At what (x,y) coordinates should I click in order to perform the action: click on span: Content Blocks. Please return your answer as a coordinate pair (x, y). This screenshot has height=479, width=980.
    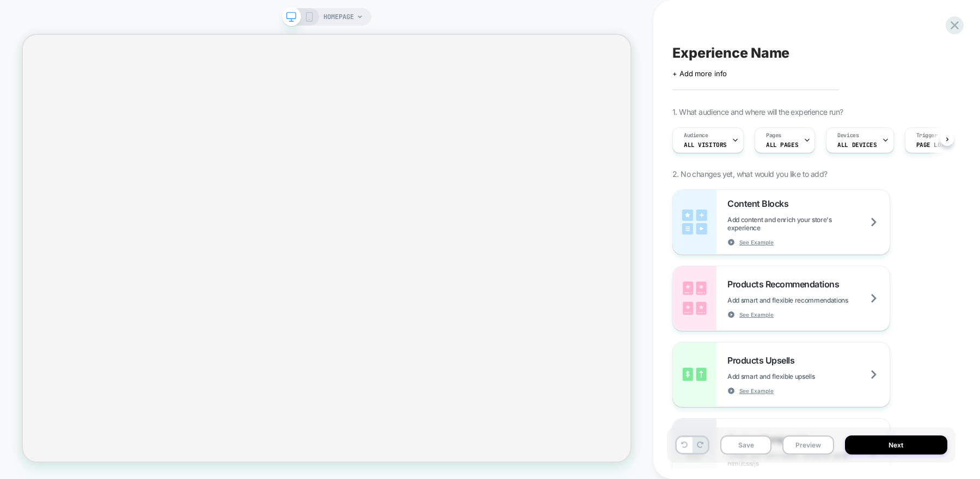
    Looking at the image, I should click on (760, 203).